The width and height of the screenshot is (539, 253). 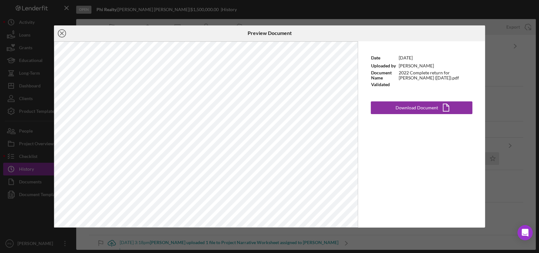 What do you see at coordinates (421, 108) in the screenshot?
I see `button: Download Document` at bounding box center [421, 108].